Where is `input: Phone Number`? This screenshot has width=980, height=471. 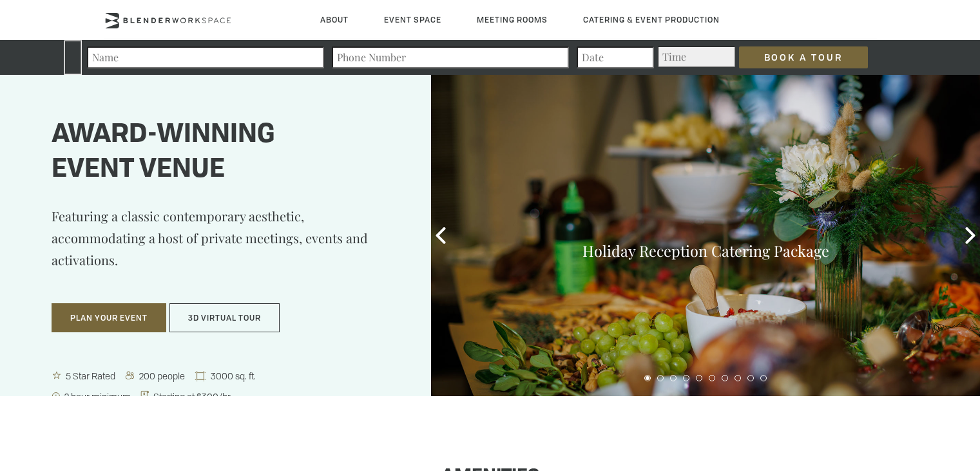
input: Phone Number is located at coordinates (450, 58).